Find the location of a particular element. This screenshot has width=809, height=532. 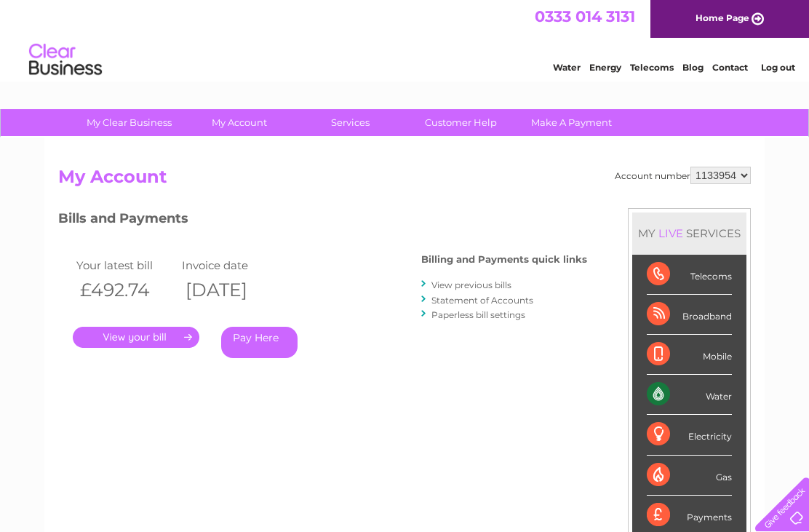

div: MY SERVICES is located at coordinates (689, 232).